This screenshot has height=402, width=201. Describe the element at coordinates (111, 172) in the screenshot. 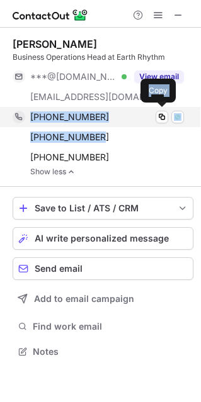

I see `a: Show less` at that location.